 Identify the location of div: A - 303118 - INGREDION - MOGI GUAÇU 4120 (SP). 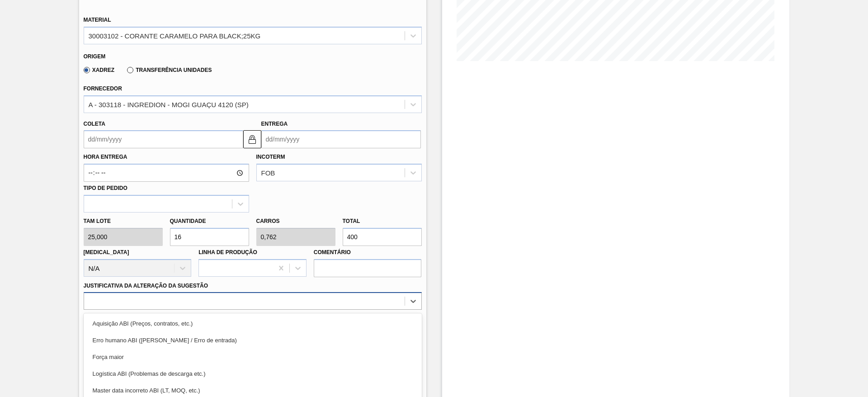
(169, 104).